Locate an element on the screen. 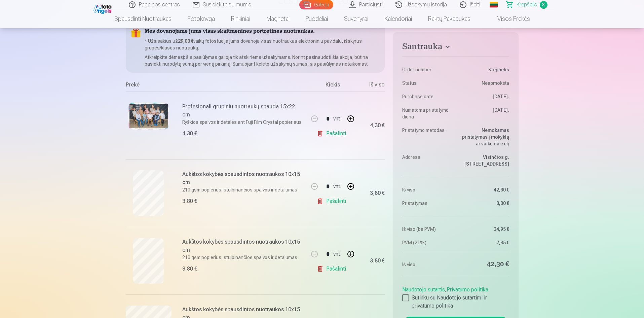 This screenshot has height=318, width=644. a: Fotoknyga is located at coordinates (201, 19).